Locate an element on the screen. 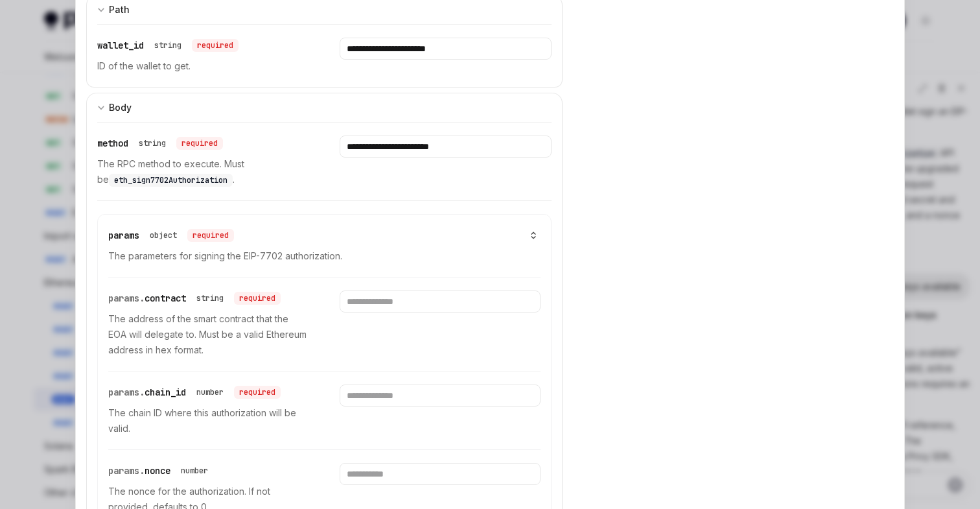 Image resolution: width=980 pixels, height=509 pixels. div: method is located at coordinates (160, 143).